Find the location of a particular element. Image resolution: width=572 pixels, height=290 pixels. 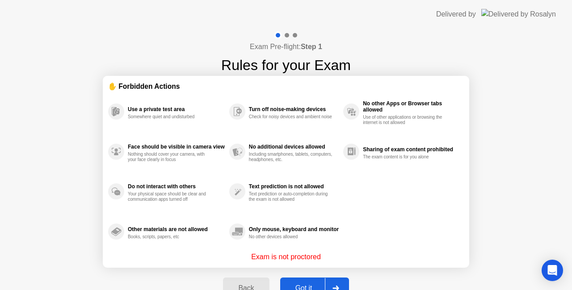

p: Exam is not proctored is located at coordinates (286, 257).